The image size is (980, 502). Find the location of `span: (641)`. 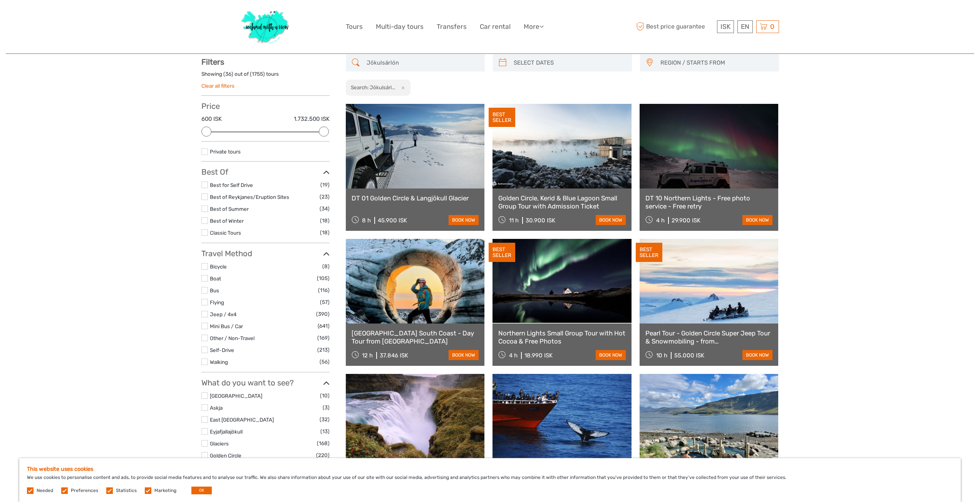

span: (641) is located at coordinates (324, 326).